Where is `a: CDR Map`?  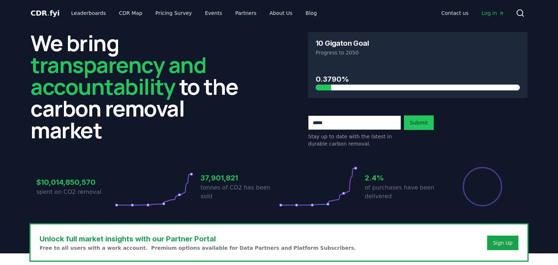 a: CDR Map is located at coordinates (131, 13).